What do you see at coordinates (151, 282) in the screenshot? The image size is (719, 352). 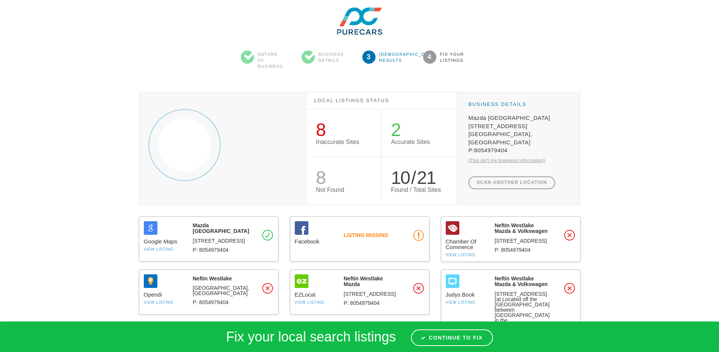 I see `img: Opendi` at bounding box center [151, 282].